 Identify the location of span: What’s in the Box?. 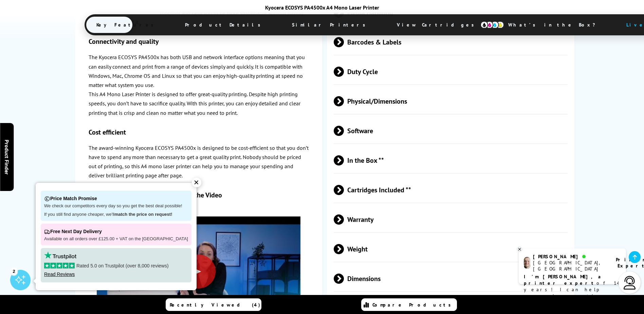
(555, 25).